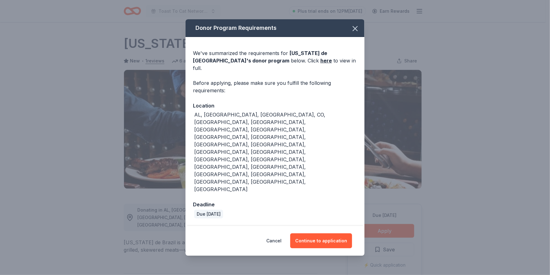  I want to click on button: Cancel, so click(274, 241).